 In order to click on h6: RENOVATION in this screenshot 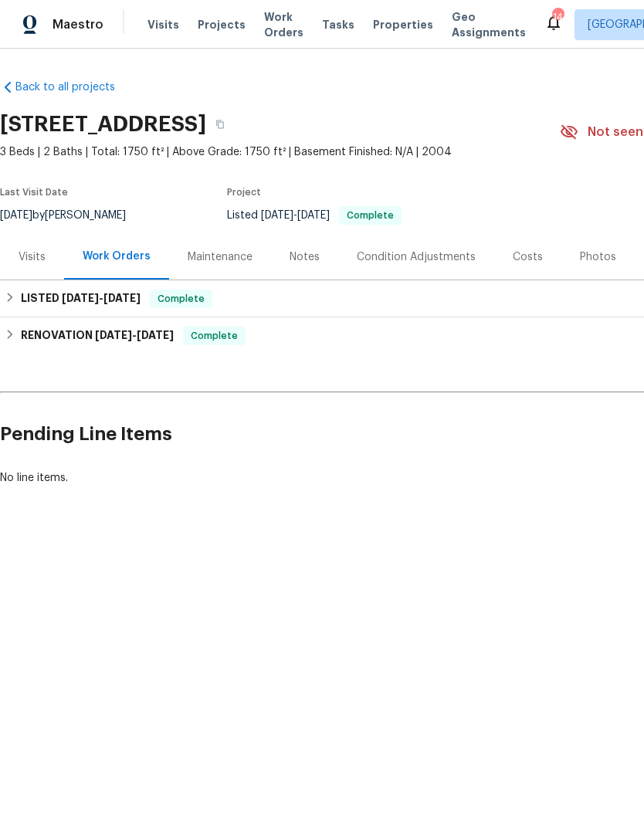, I will do `click(97, 336)`.